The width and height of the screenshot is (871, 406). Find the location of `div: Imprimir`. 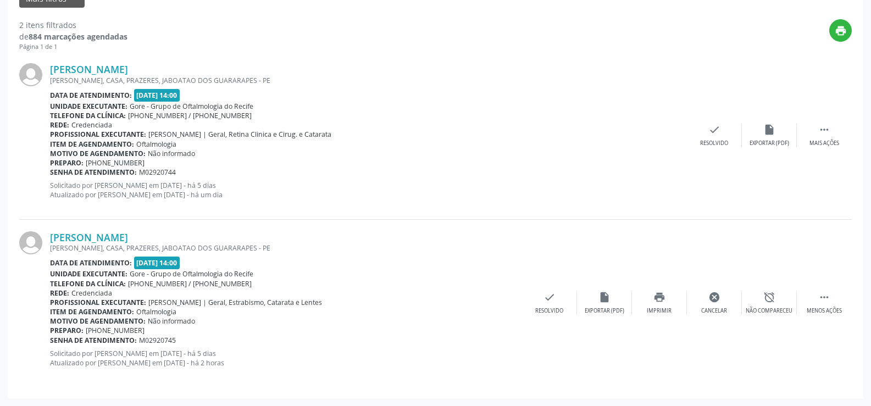

div: Imprimir is located at coordinates (659, 311).